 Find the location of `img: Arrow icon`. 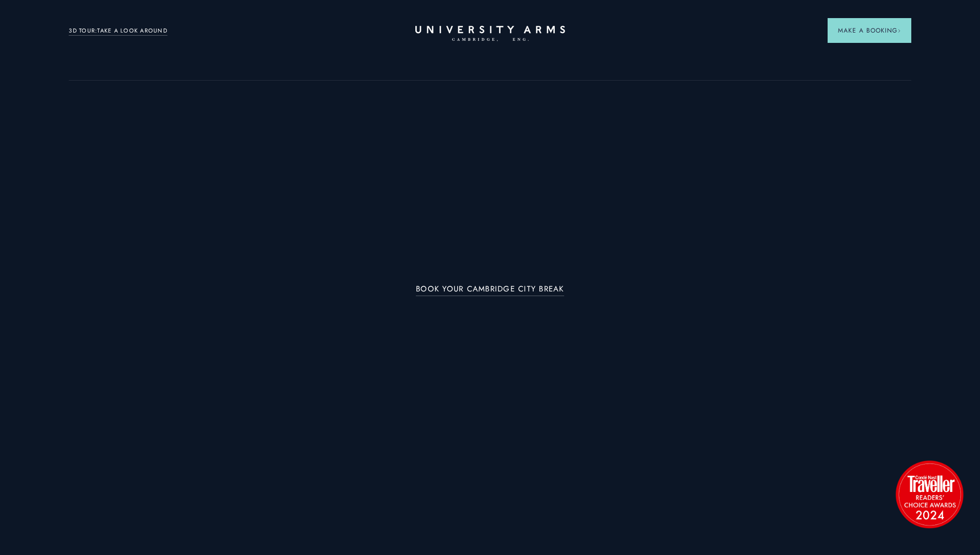

img: Arrow icon is located at coordinates (899, 30).